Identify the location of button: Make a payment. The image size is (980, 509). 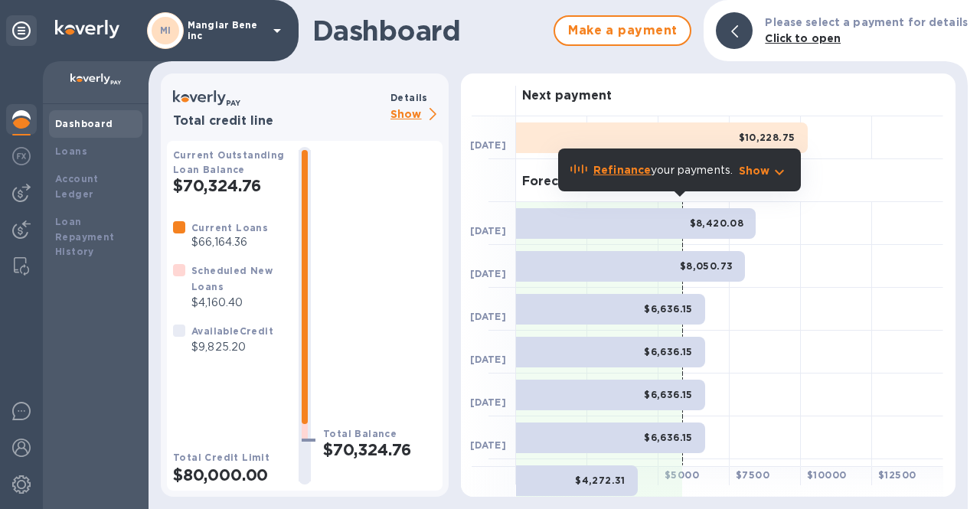
(623, 31).